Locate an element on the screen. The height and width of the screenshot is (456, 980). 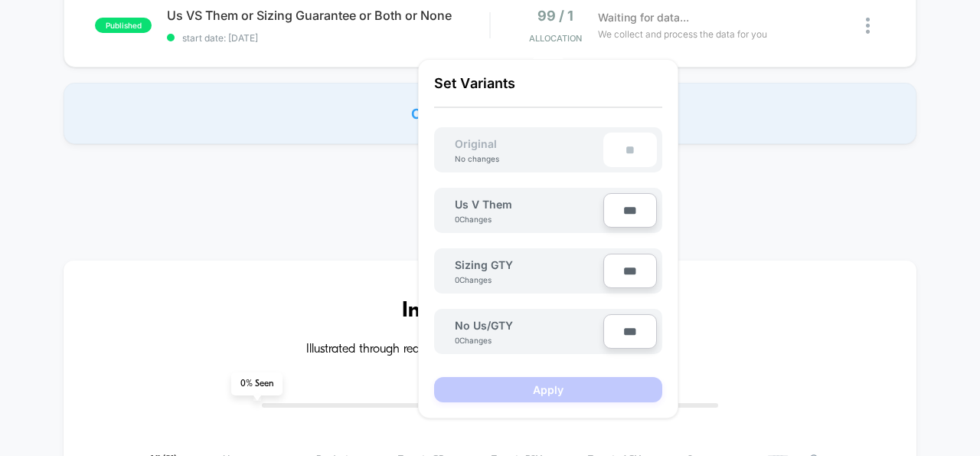
span: Allocation is located at coordinates (555, 38).